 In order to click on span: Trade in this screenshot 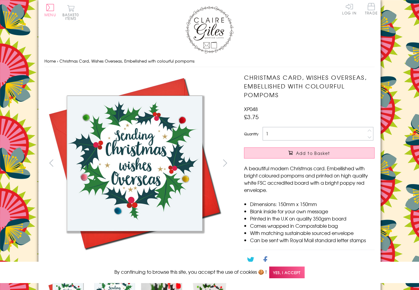, I will do `click(372, 9)`.